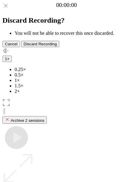 The width and height of the screenshot is (133, 182). Describe the element at coordinates (66, 5) in the screenshot. I see `a: 00:00:00` at that location.